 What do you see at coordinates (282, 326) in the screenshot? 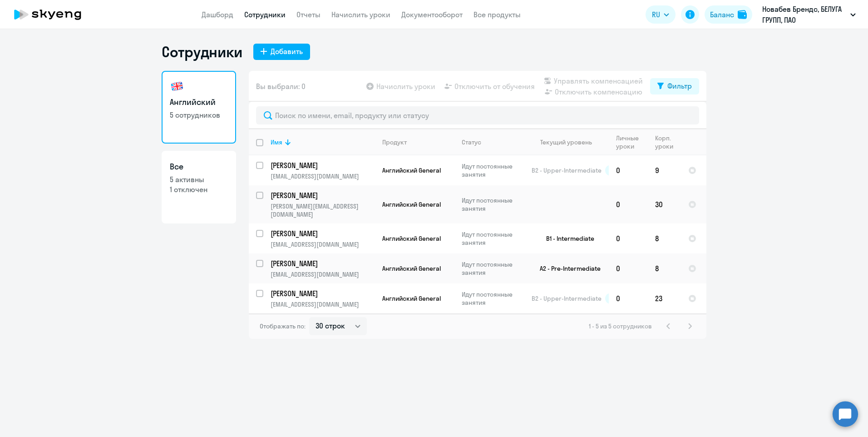
I see `span: Отображать по:` at bounding box center [282, 326].